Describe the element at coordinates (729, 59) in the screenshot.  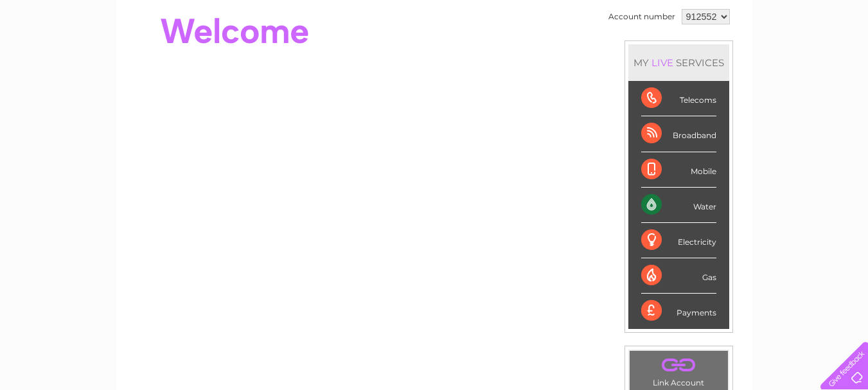
I see `a: Telecoms` at that location.